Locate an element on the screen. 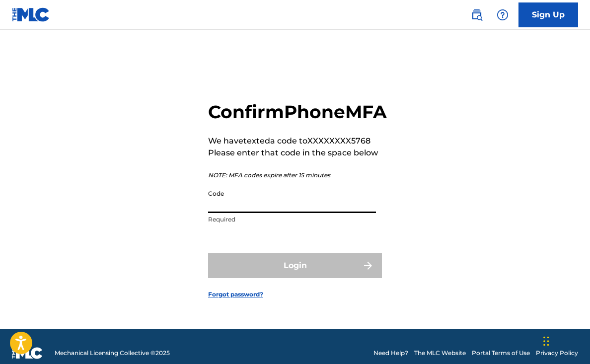 The width and height of the screenshot is (590, 364). h2: Confirm Phone MFA is located at coordinates (298, 112).